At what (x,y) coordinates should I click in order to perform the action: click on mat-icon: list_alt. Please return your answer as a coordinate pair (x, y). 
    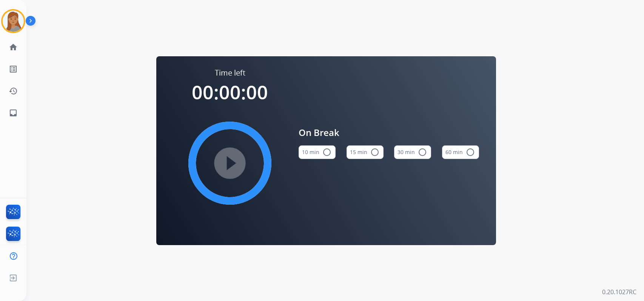
    Looking at the image, I should click on (13, 69).